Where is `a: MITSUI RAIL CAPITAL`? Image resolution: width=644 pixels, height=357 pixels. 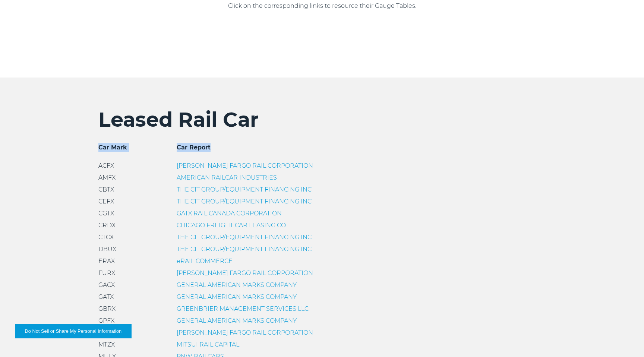 a: MITSUI RAIL CAPITAL is located at coordinates (208, 345).